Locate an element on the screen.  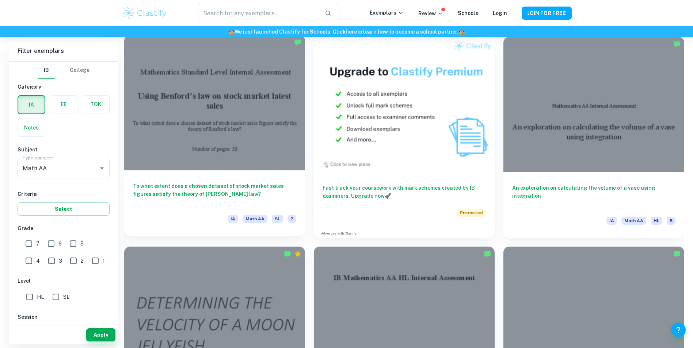
button: Notes is located at coordinates (31, 128).